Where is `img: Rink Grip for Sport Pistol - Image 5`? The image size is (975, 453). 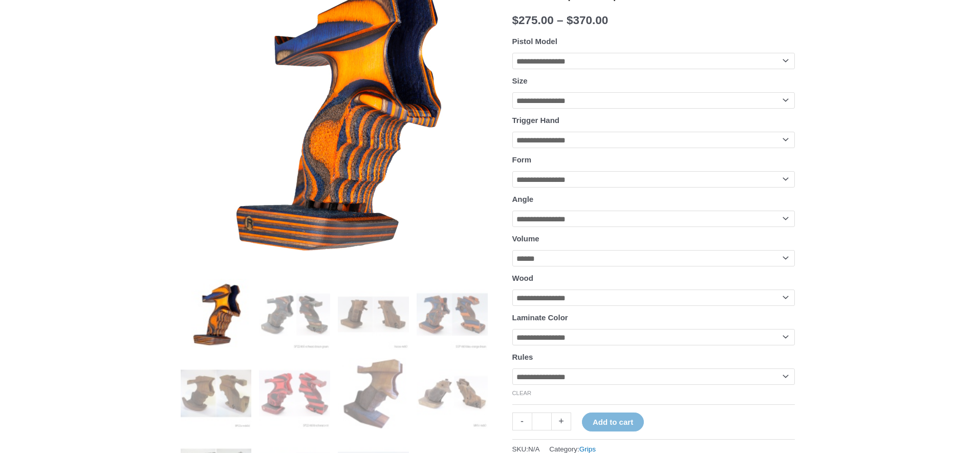
img: Rink Grip for Sport Pistol - Image 5 is located at coordinates (216, 393).